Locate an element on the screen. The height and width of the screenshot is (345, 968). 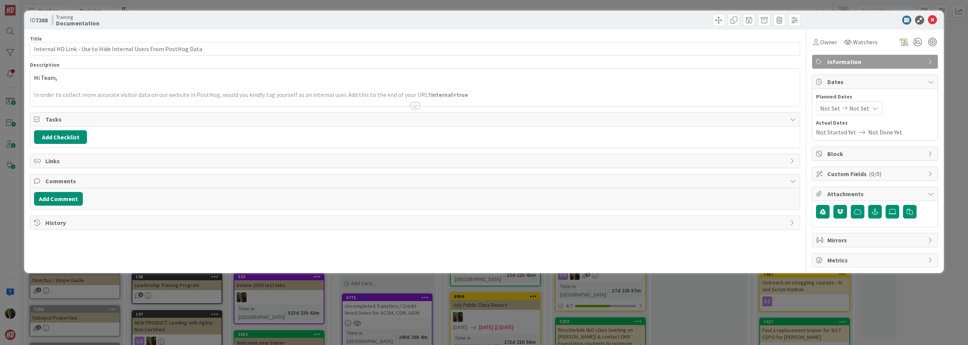
span: Metrics is located at coordinates (876, 260).